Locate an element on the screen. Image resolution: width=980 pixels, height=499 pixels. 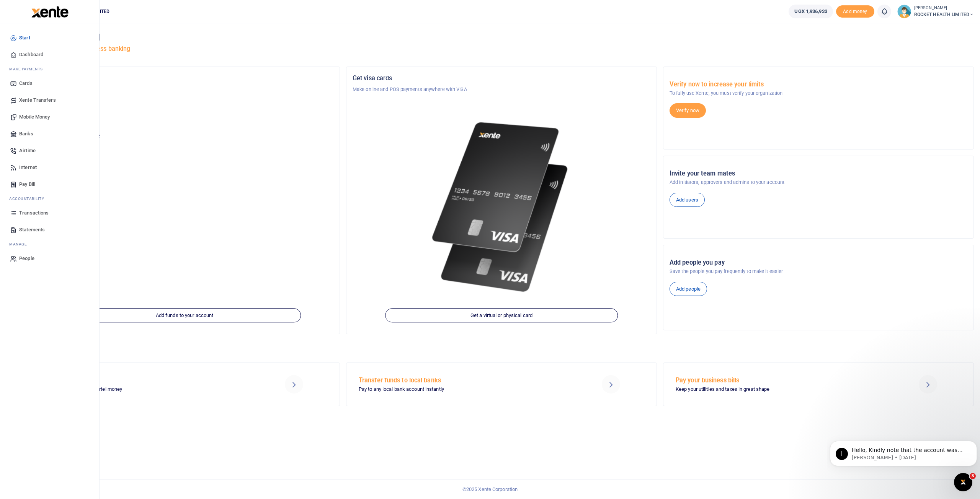
p: ROCKET HEALTH LIMITED is located at coordinates (185, 119).